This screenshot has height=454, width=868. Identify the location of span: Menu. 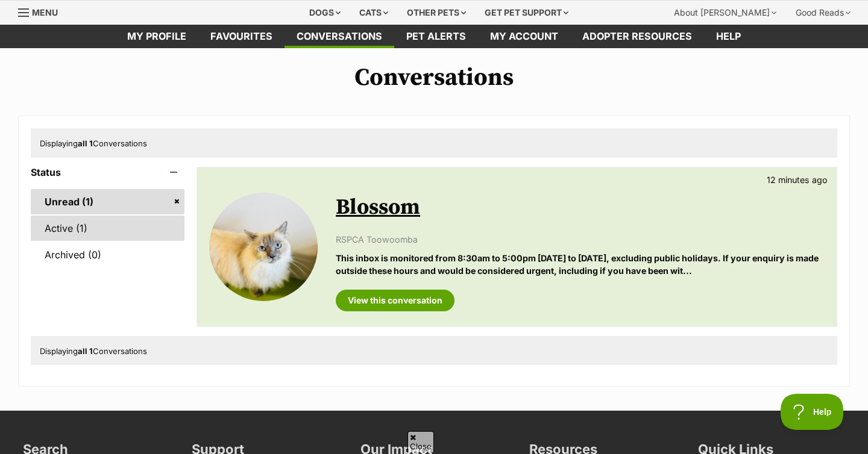
(45, 12).